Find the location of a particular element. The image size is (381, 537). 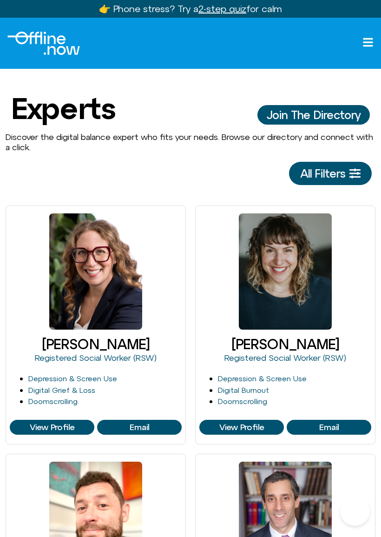

a: Digital Grief & Loss is located at coordinates (62, 390).